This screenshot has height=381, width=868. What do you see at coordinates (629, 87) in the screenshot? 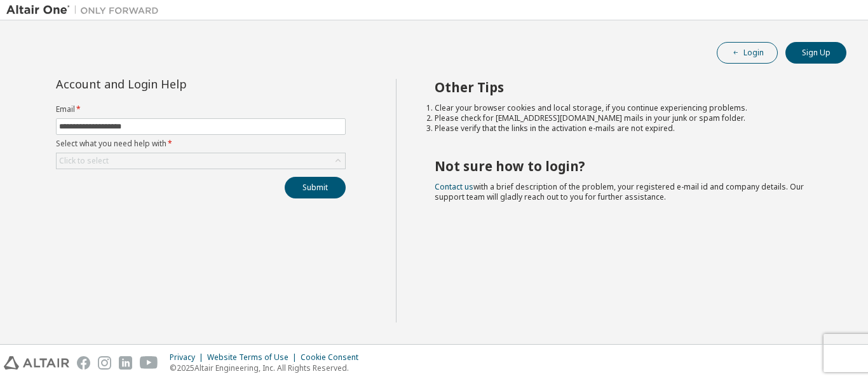
I see `h2: Other Tips` at bounding box center [629, 87].